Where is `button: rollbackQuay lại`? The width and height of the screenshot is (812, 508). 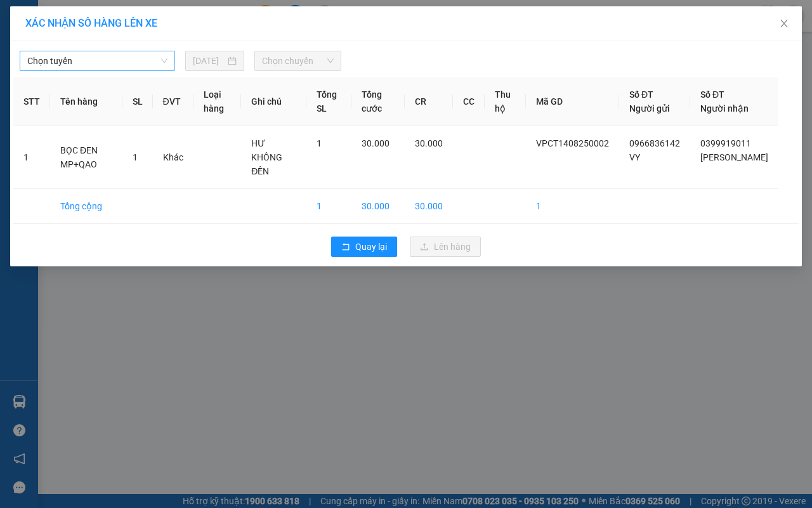
button: rollbackQuay lại is located at coordinates (364, 246).